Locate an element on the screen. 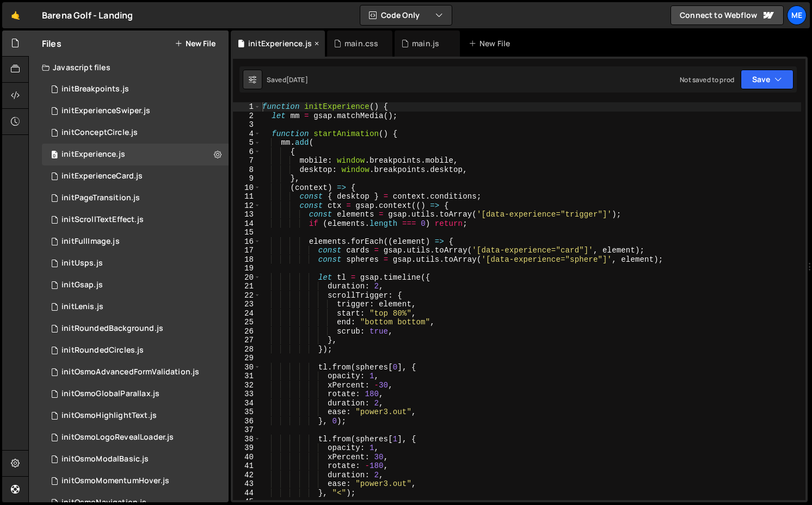 The image size is (812, 505). div: 24 is located at coordinates (247, 313).